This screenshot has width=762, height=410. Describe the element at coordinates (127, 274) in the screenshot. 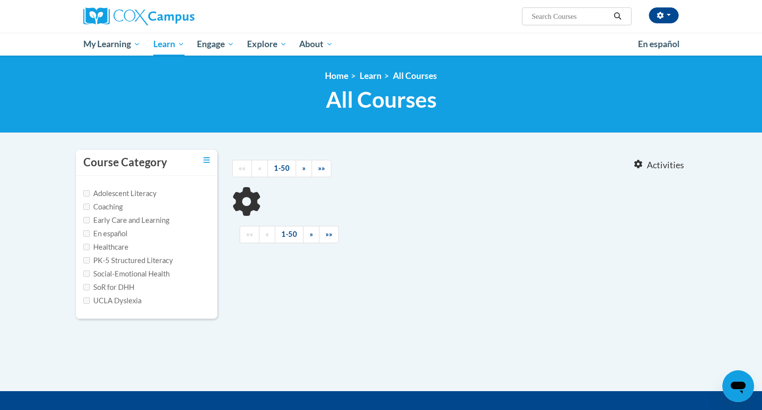

I see `label: Social-Emotional Health` at that location.